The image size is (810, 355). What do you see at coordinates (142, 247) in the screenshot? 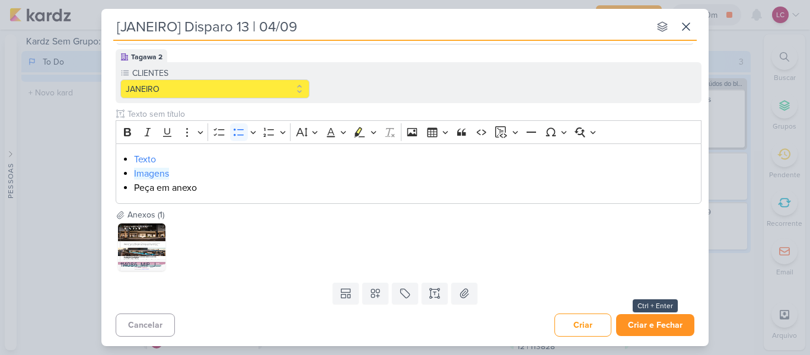
I see `img: bZ5sK50ol8IqEd7Ip7OgfvANzgjSCQ-metaMTE0MDg2X01JUF9KQU5FSVJPX19fRS1NQUlMX01LVF9fX0pBREVfX19SRU5EQV...` at bounding box center [142, 247].